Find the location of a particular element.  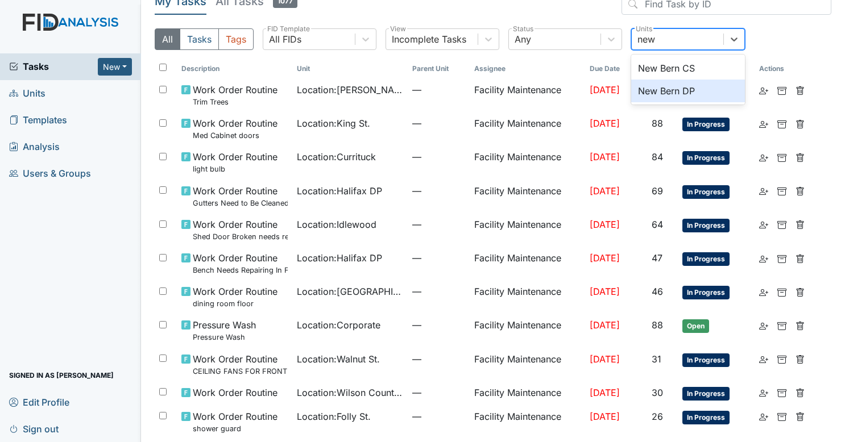

div: All FIDs is located at coordinates (285, 39).